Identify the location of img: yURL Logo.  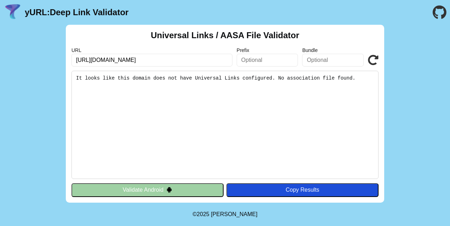
(13, 12).